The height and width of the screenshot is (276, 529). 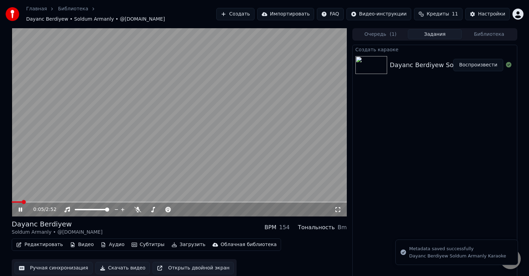 I want to click on img: youka, so click(x=12, y=14).